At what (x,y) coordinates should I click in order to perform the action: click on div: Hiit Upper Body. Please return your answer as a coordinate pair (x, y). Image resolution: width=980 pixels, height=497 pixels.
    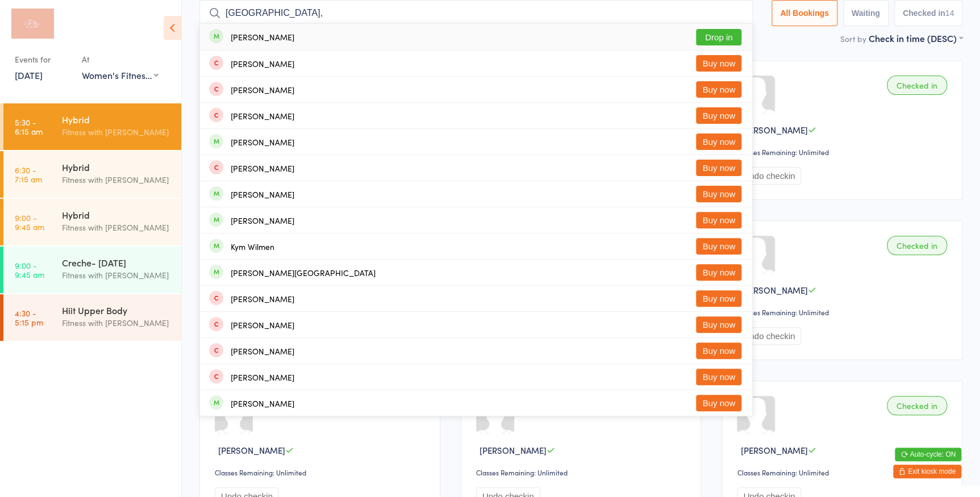
    Looking at the image, I should click on (117, 310).